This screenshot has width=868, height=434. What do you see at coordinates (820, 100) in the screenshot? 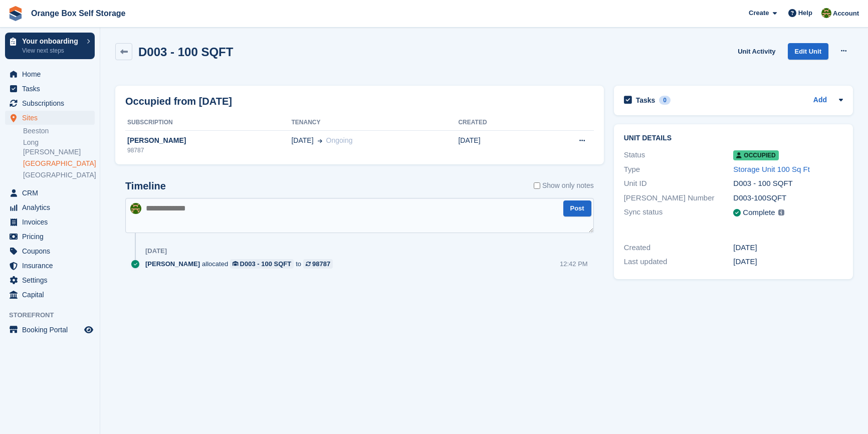
I see `a: Add` at bounding box center [820, 100].